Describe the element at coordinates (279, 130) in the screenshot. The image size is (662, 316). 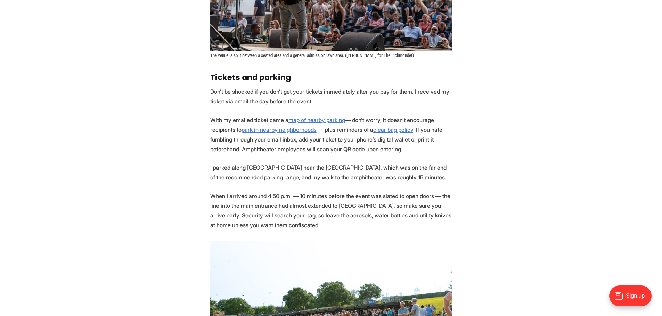
I see `a: park in nearby neighborhoods` at that location.